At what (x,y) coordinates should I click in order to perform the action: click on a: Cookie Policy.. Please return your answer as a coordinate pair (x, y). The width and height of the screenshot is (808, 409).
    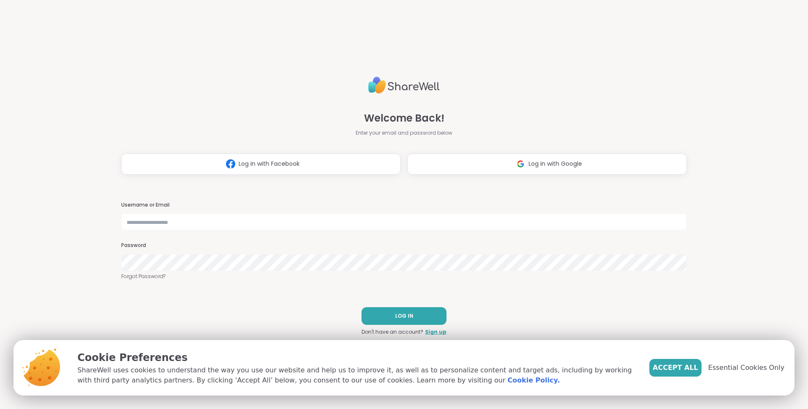
    Looking at the image, I should click on (533, 380).